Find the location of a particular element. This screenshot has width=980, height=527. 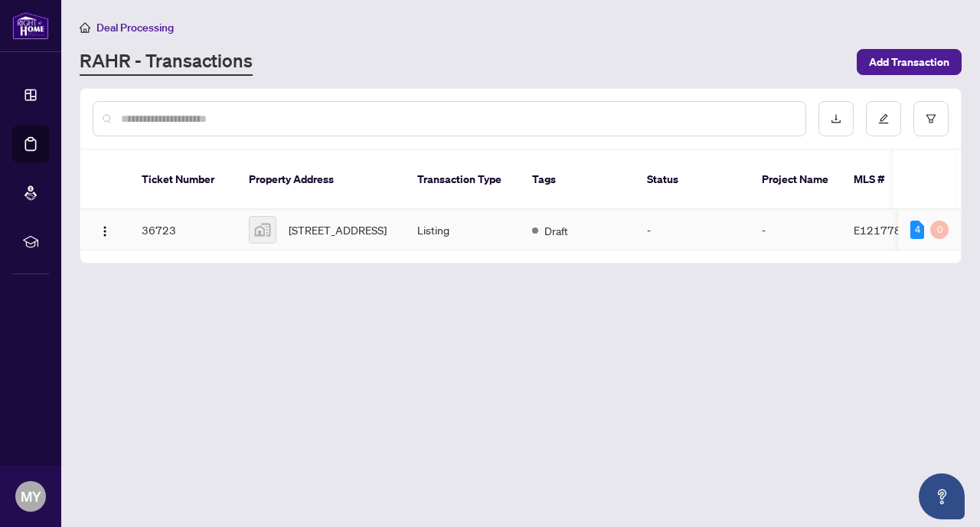

a: RAHR - Transactions is located at coordinates (166, 62).